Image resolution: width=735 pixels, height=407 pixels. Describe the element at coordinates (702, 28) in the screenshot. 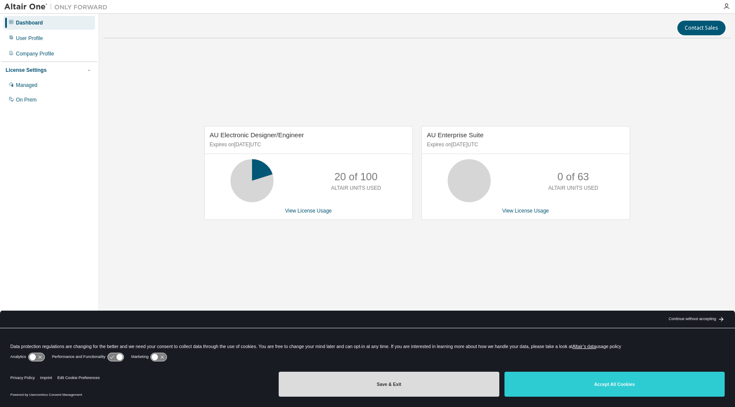

I see `button: Contact Sales` at that location.